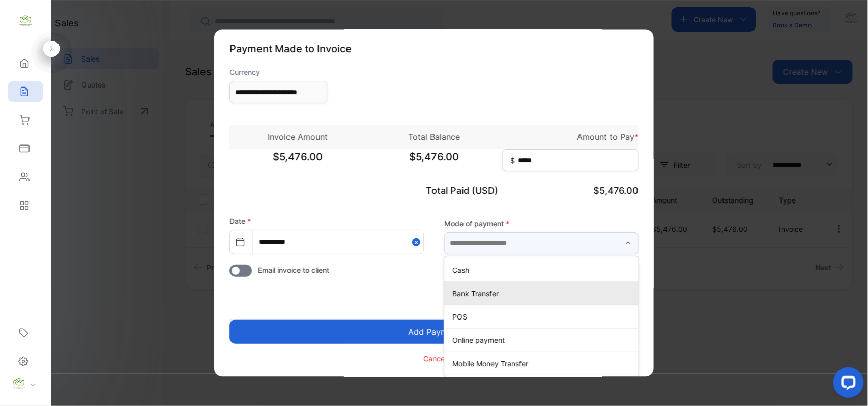  What do you see at coordinates (240, 221) in the screenshot?
I see `label: Date` at bounding box center [240, 221].